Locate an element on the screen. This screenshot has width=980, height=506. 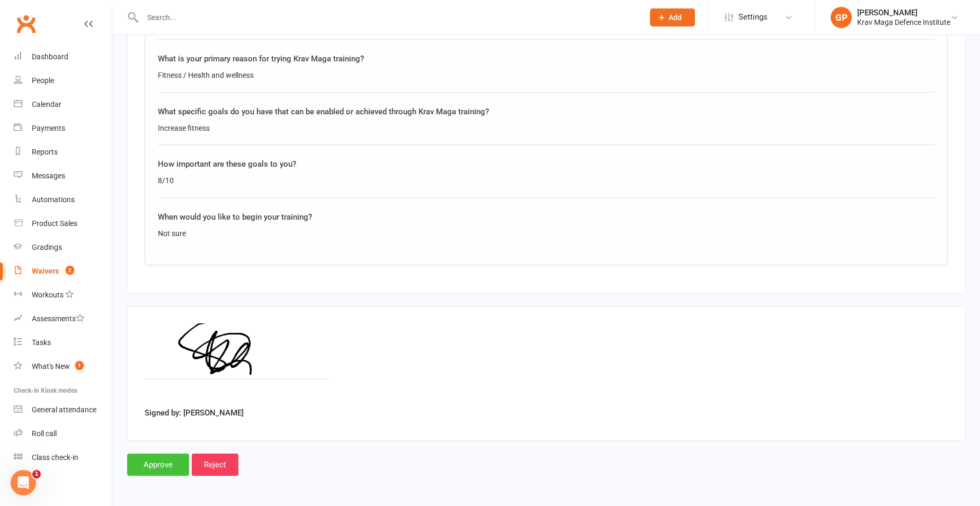
div: What specific goals do you have that can be enabled or achieved through Krav Maga training? is located at coordinates (546, 112).